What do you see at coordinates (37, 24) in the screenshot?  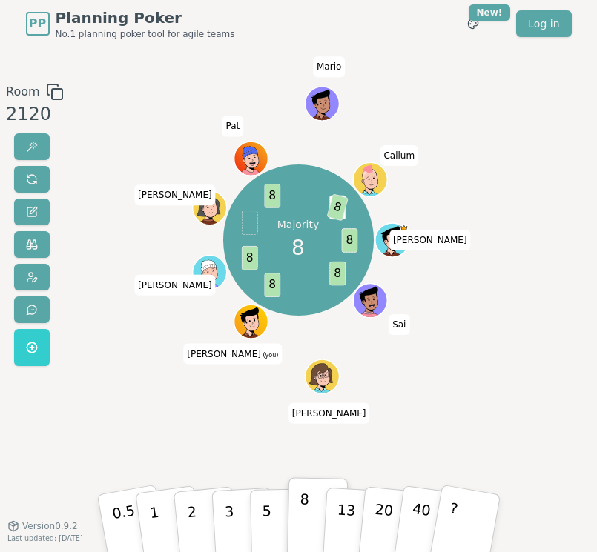 I see `span: PP` at bounding box center [37, 24].